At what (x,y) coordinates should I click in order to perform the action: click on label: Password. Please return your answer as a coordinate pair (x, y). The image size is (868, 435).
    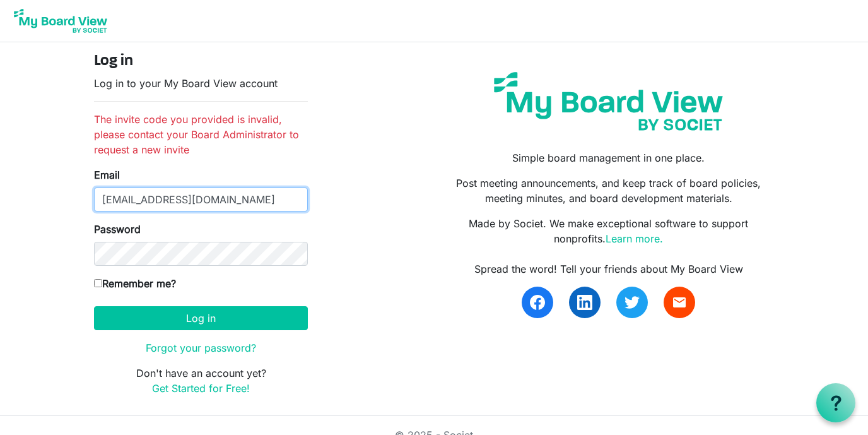
    Looking at the image, I should click on (117, 229).